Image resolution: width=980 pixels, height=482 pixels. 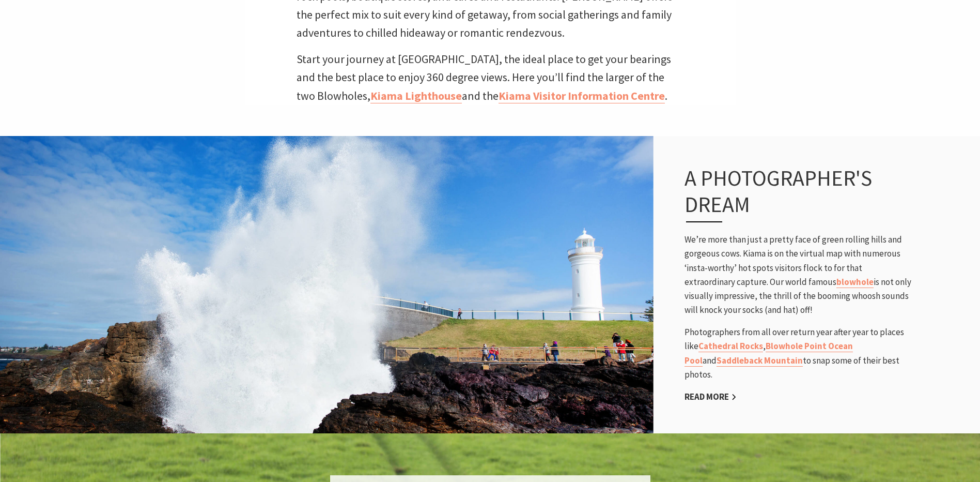 What do you see at coordinates (855, 282) in the screenshot?
I see `a: blowhole` at bounding box center [855, 282].